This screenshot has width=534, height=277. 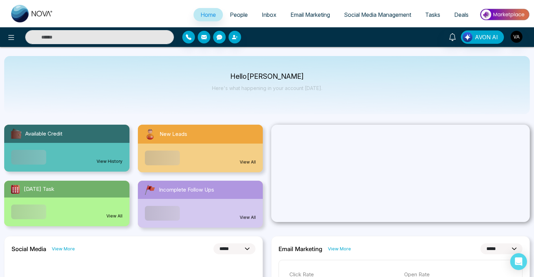 I want to click on a: Email Marketing, so click(x=310, y=15).